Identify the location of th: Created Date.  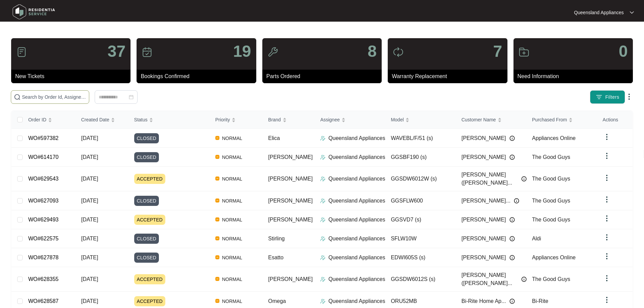
(102, 120).